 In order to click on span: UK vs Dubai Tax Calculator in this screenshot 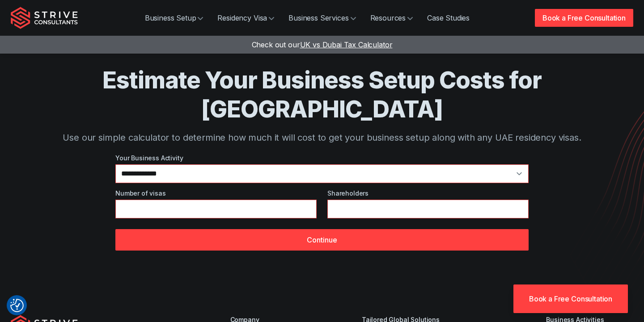, I will do `click(346, 44)`.